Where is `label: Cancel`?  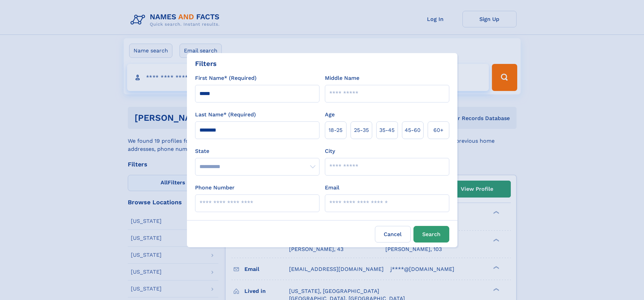 label: Cancel is located at coordinates (393, 234).